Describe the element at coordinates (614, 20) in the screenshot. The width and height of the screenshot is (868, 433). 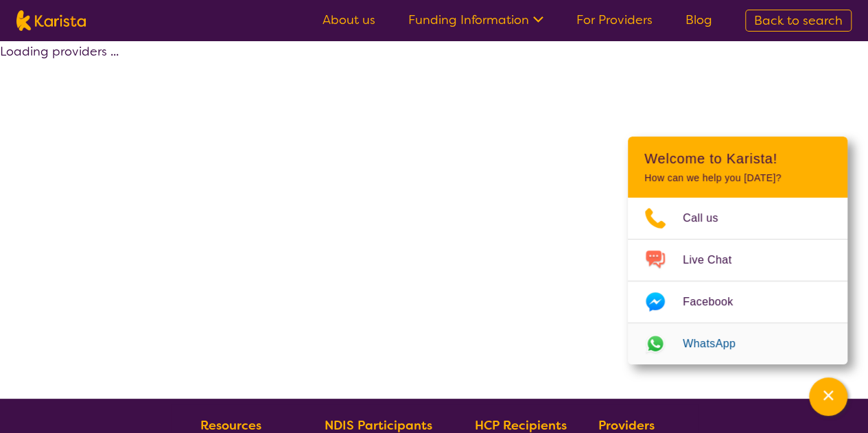
I see `a: For Providers` at that location.